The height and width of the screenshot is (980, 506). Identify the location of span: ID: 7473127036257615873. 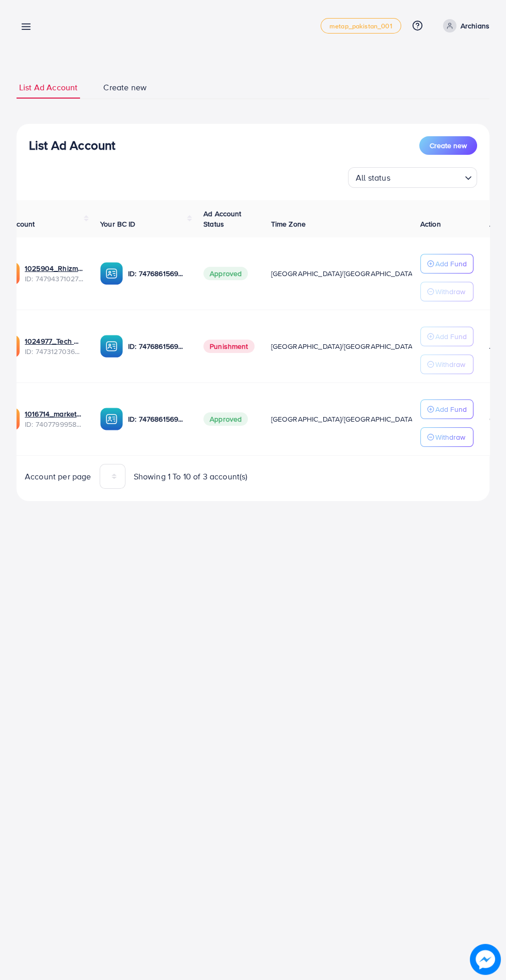
(54, 351).